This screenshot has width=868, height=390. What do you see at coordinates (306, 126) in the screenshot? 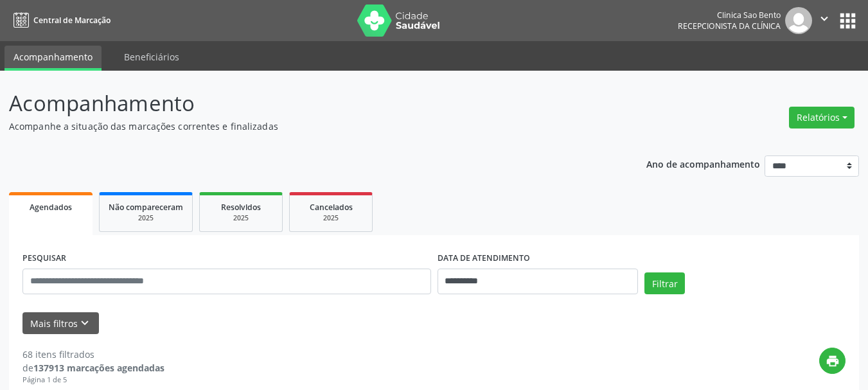
I see `p: Acompanhe a situação das marcações correntes e finalizadas` at bounding box center [306, 126].